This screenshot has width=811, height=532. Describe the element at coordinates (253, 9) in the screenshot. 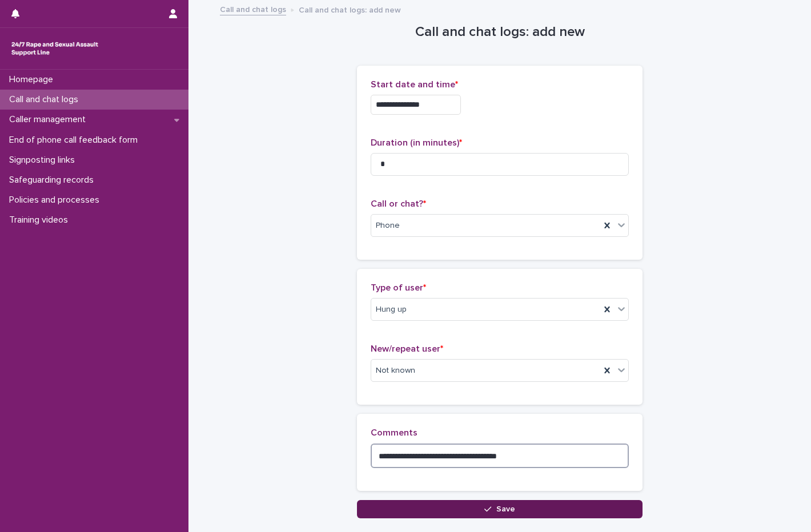

I see `a: Call and chat logs` at that location.